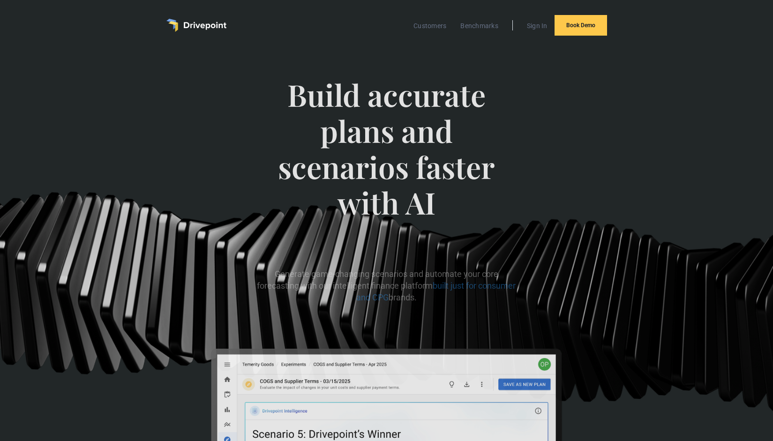 The width and height of the screenshot is (773, 441). Describe the element at coordinates (537, 26) in the screenshot. I see `a: Sign In` at that location.